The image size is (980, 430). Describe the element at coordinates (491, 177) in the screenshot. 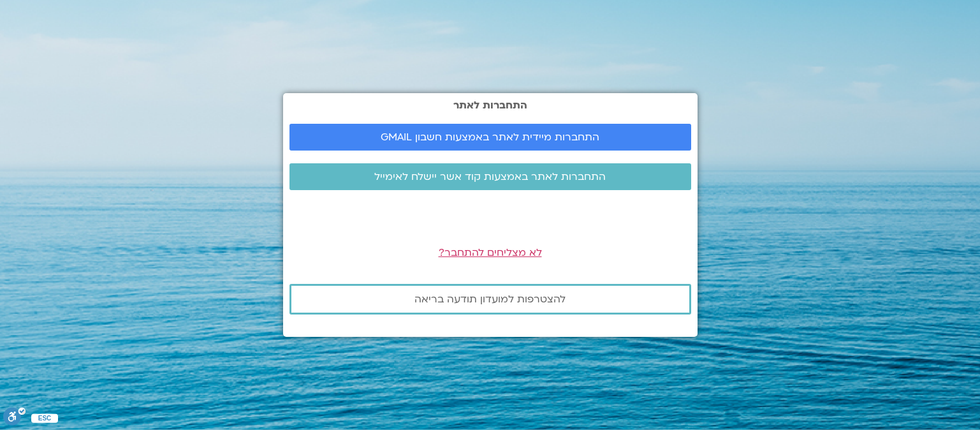

I see `a: התחברות לאתר באמצעות קוד אשר יישלח לאימייל` at that location.